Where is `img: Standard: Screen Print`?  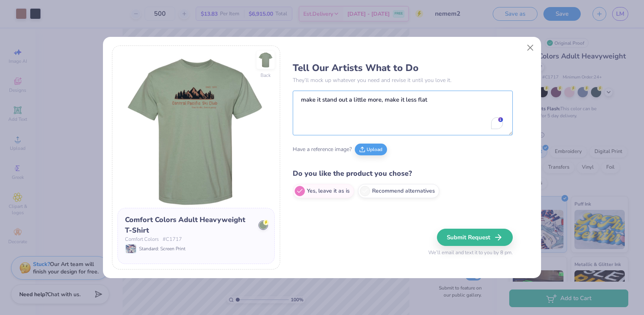 img: Standard: Screen Print is located at coordinates (131, 249).